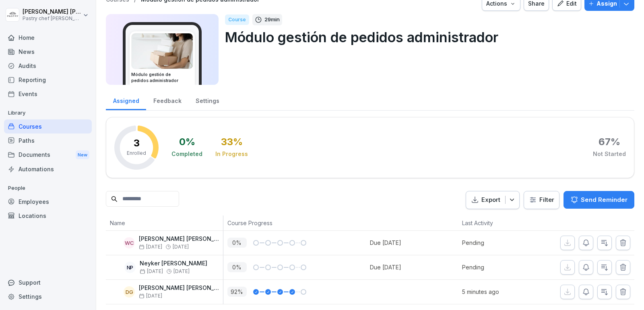 Image resolution: width=644 pixels, height=310 pixels. I want to click on div: Course, so click(237, 19).